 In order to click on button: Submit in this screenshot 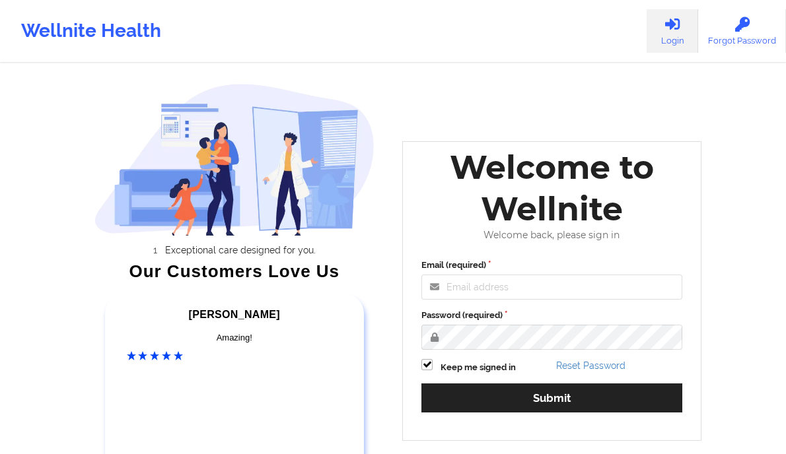, I will do `click(552, 398)`.